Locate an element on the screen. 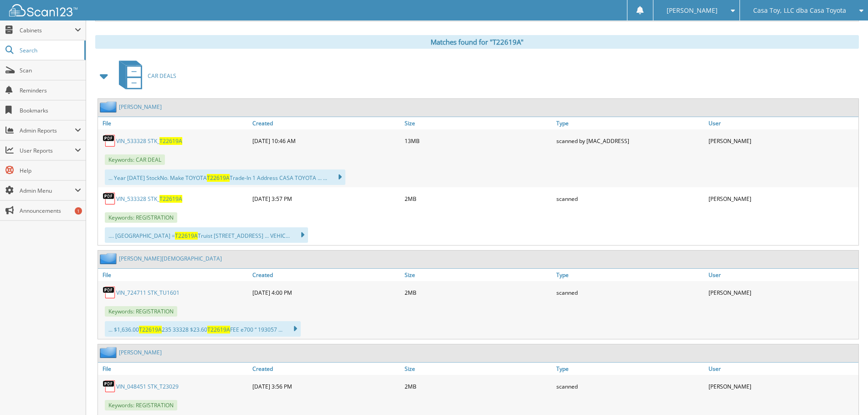 The height and width of the screenshot is (415, 868). a: CAR DEALS is located at coordinates (145, 75).